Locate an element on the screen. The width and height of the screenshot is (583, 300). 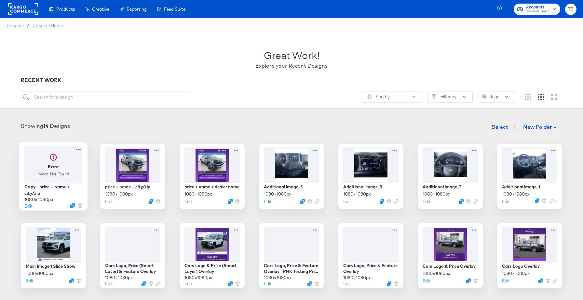
div: price + name + dealer name is located at coordinates (212, 187).